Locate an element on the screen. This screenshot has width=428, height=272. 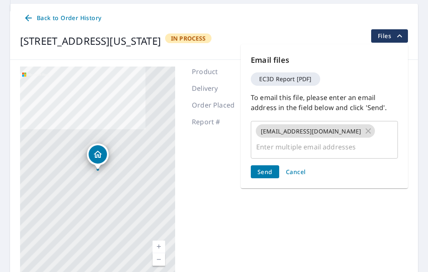
span: Back to Order History is located at coordinates (62, 18).